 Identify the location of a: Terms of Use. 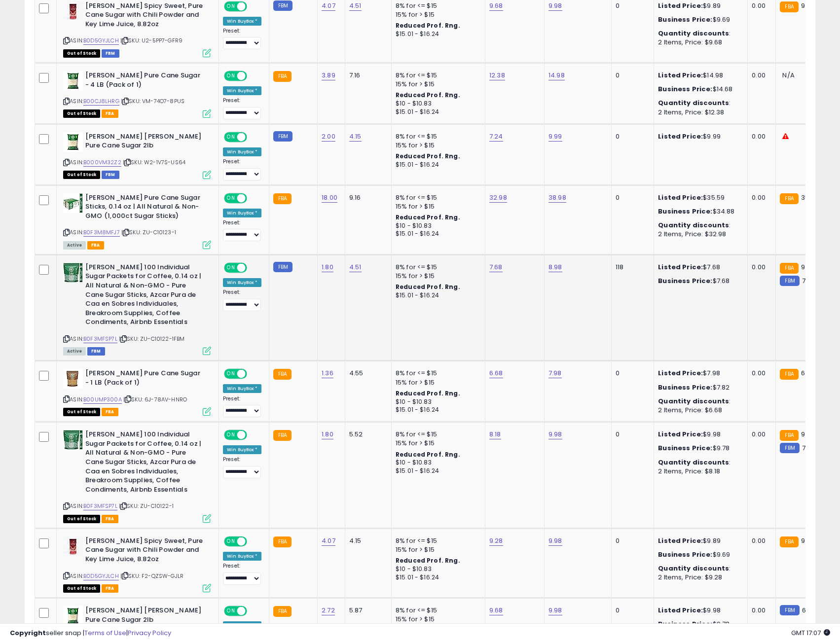
(105, 633).